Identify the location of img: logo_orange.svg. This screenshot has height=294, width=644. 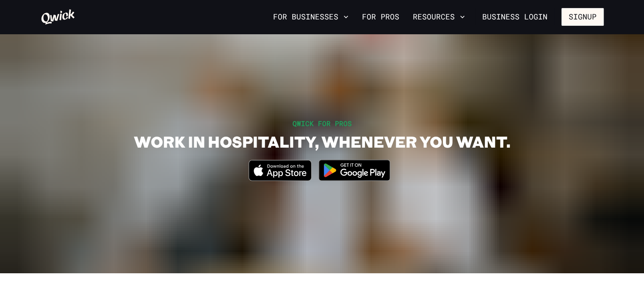
(17, 17).